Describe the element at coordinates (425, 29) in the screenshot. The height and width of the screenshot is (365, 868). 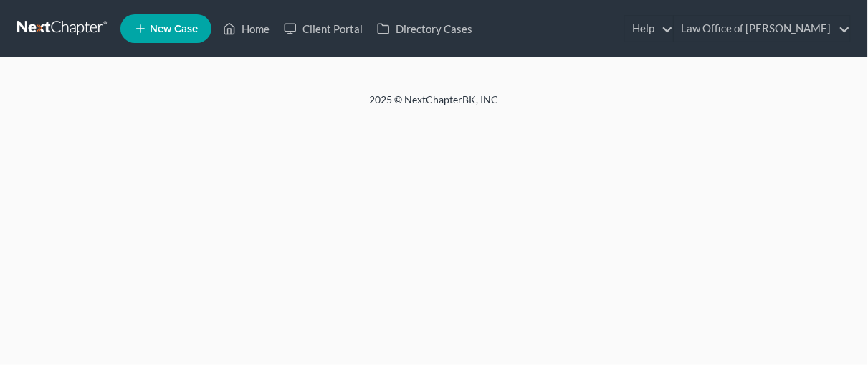
I see `a: Directory Cases` at that location.